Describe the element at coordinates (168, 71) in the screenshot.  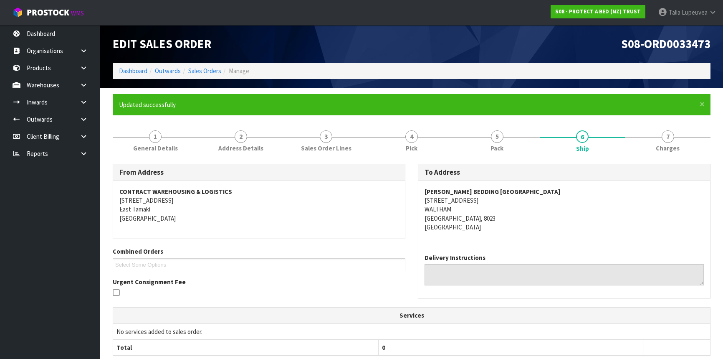
I see `a: Outwards` at that location.